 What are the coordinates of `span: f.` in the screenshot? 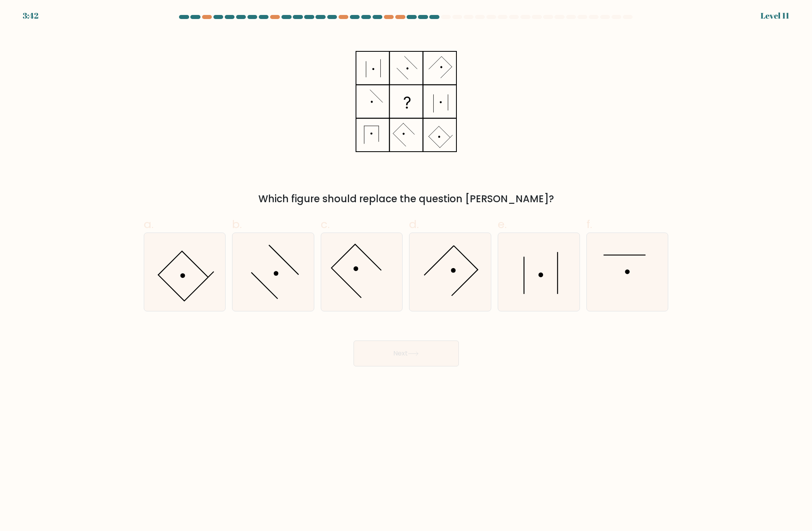 It's located at (589, 224).